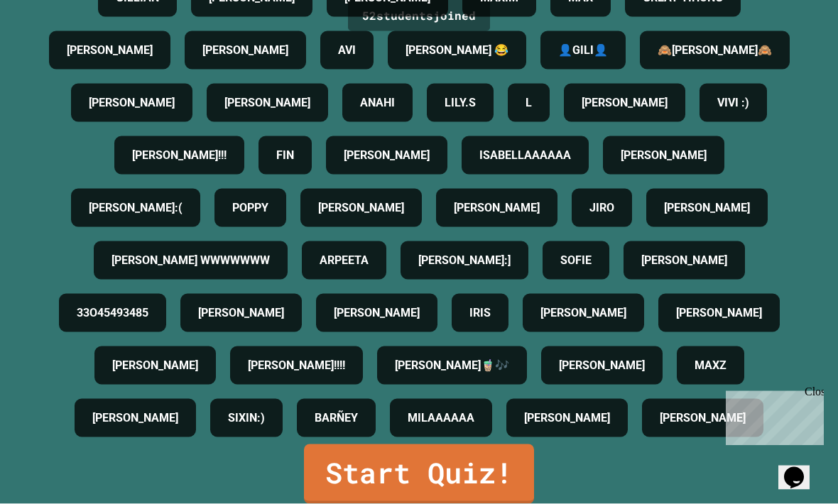 This screenshot has width=838, height=504. Describe the element at coordinates (336, 418) in the screenshot. I see `h4: BARÑEY` at that location.